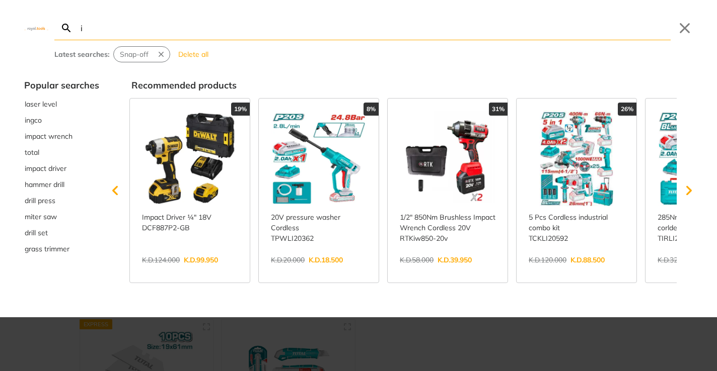 Image resolution: width=717 pixels, height=371 pixels. What do you see at coordinates (61, 136) in the screenshot?
I see `div: Suggestion: impact wrench` at bounding box center [61, 136].